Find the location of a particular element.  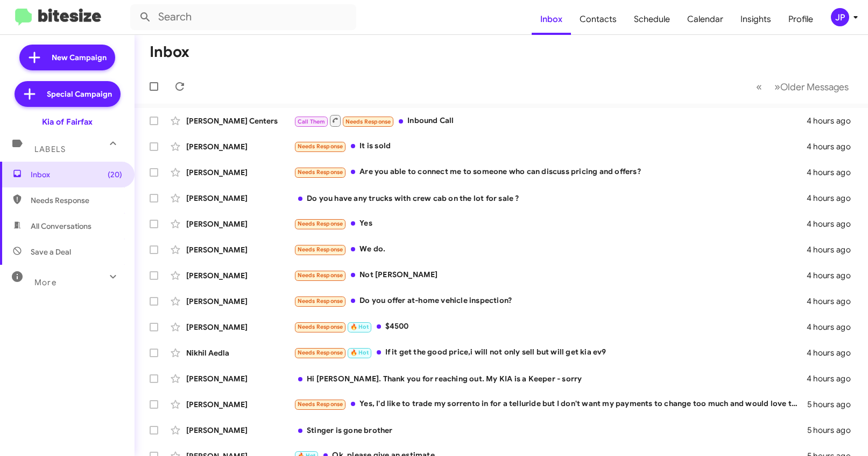

nav: Page navigation example is located at coordinates (802, 87).